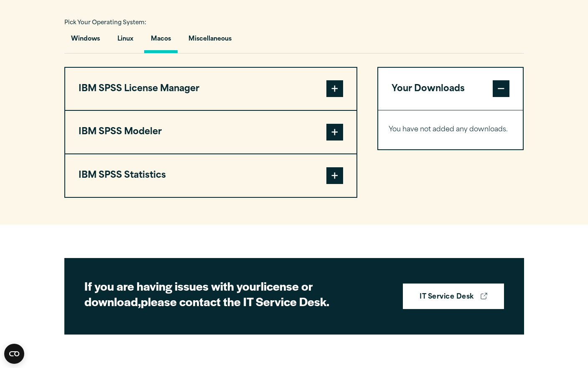 This screenshot has height=368, width=588. I want to click on span: Pick Your Operating System:, so click(105, 23).